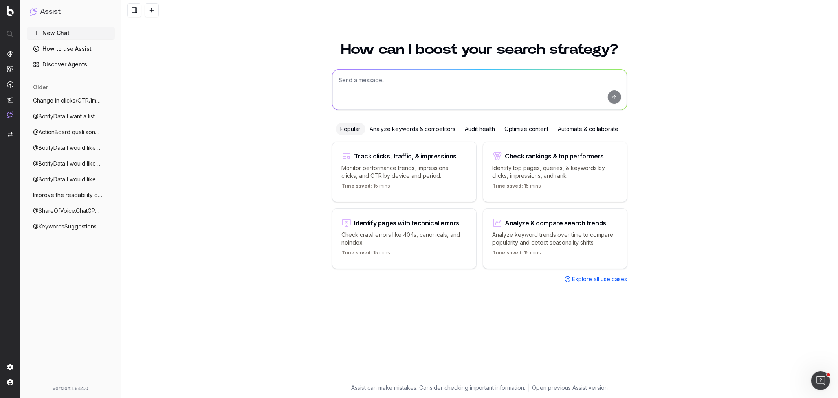  I want to click on span: @ShareOfVoice.ChatGPT Come si posiziona, so click(68, 211).